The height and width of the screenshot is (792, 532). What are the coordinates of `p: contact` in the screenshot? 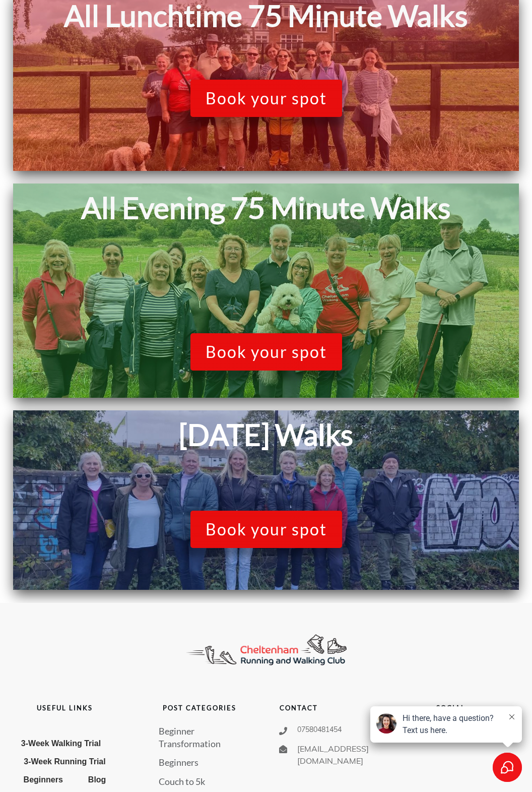 It's located at (344, 707).